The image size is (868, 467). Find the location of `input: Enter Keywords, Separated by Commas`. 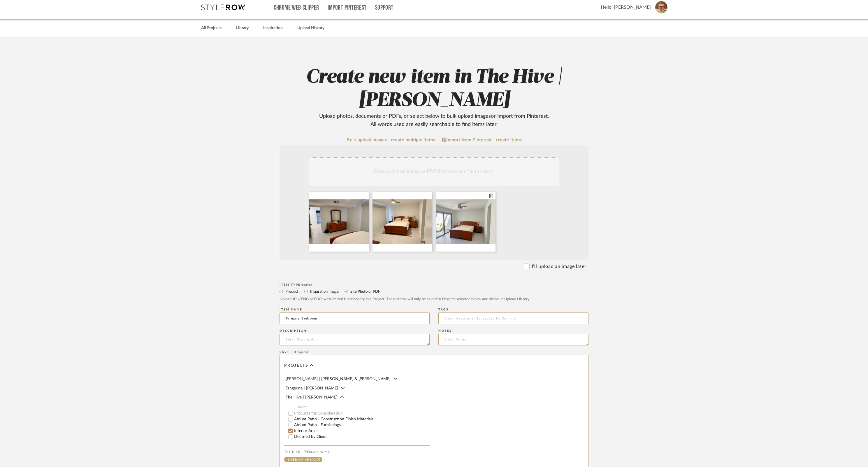

input: Enter Keywords, Separated by Commas is located at coordinates (513, 319).